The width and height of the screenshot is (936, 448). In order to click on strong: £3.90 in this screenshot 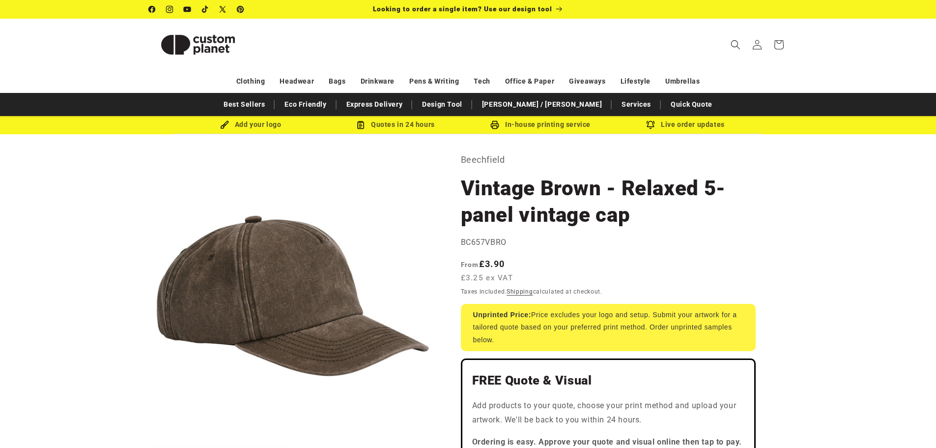, I will do `click(483, 263)`.